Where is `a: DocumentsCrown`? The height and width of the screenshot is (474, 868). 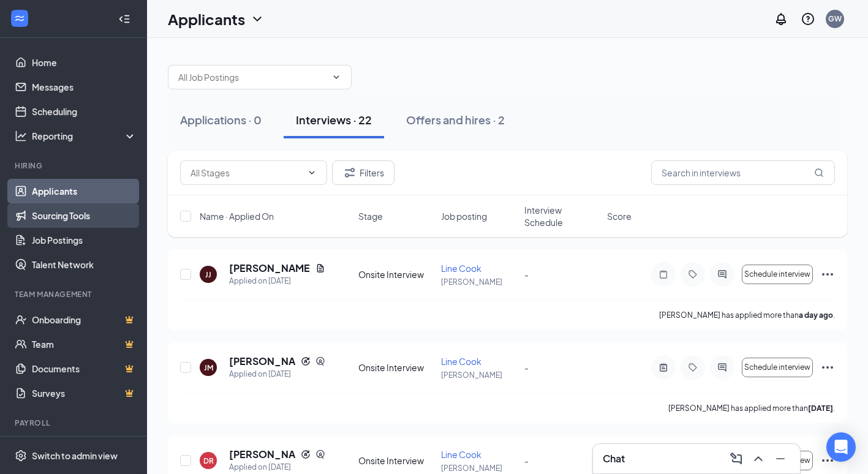
a: DocumentsCrown is located at coordinates (84, 369).